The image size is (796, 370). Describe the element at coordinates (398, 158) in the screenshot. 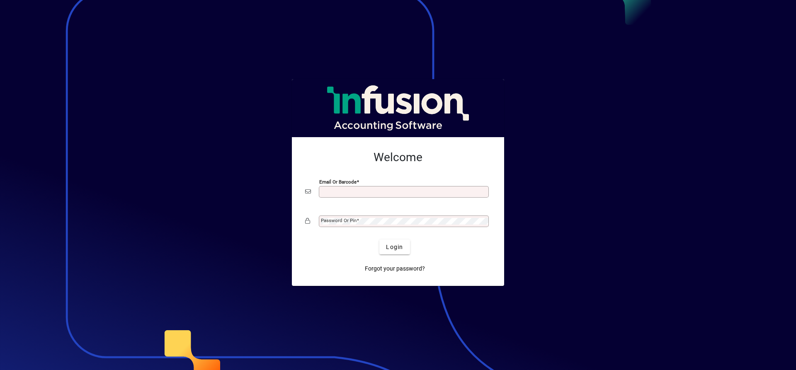

I see `h2: Welcome` at that location.